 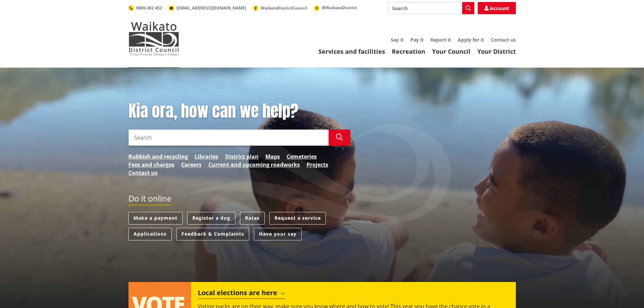 I want to click on a: Request a service, so click(x=298, y=218).